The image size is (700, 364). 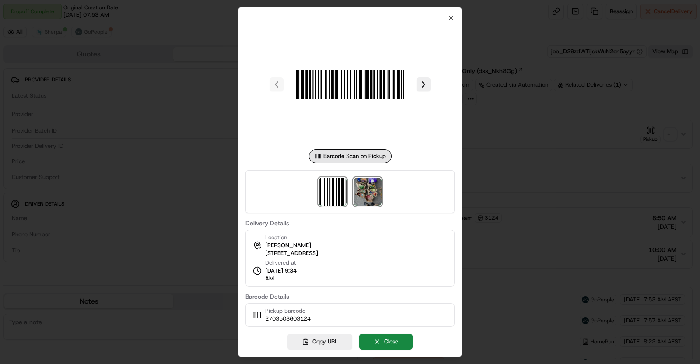 What do you see at coordinates (285, 263) in the screenshot?
I see `span: Delivered at` at bounding box center [285, 263].